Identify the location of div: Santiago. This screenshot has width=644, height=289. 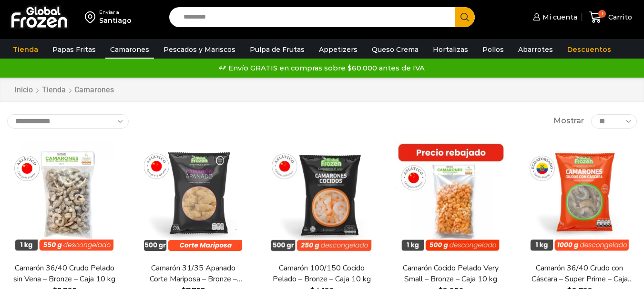
(116, 20).